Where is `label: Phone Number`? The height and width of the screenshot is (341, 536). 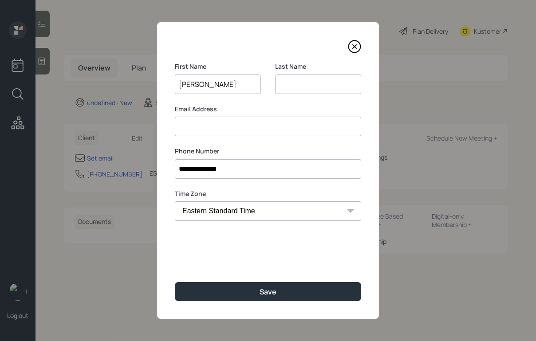 label: Phone Number is located at coordinates (268, 151).